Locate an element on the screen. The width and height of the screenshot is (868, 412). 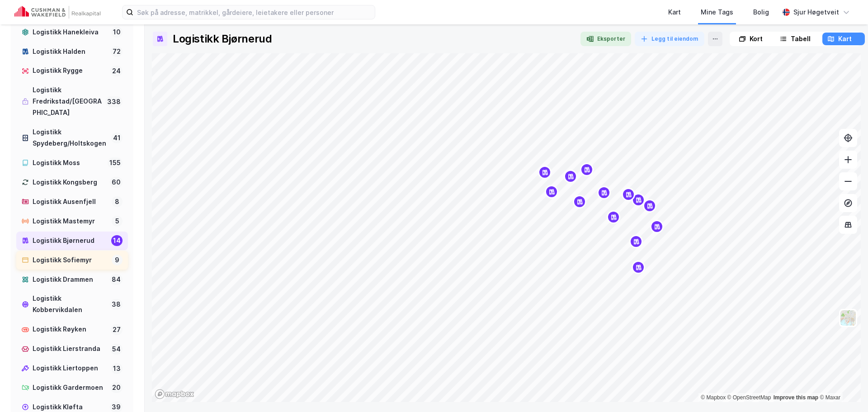
a: Logistikk Liertoppen13 is located at coordinates (72, 368).